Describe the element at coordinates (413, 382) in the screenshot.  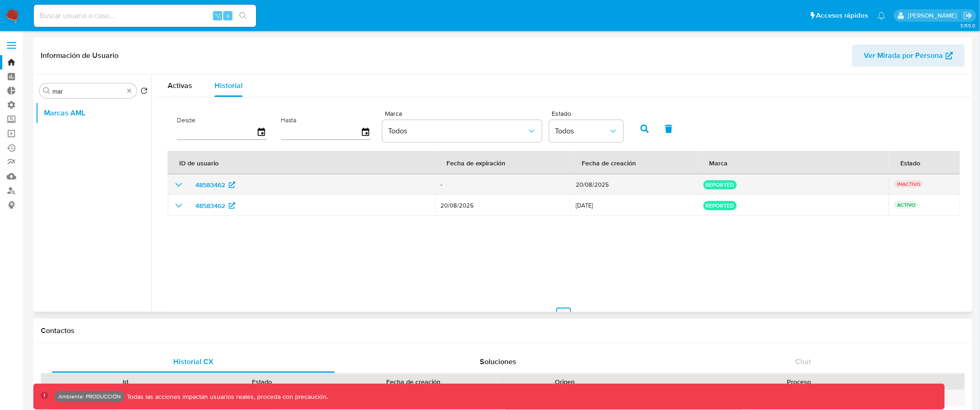
I see `div: Fecha de creación` at that location.